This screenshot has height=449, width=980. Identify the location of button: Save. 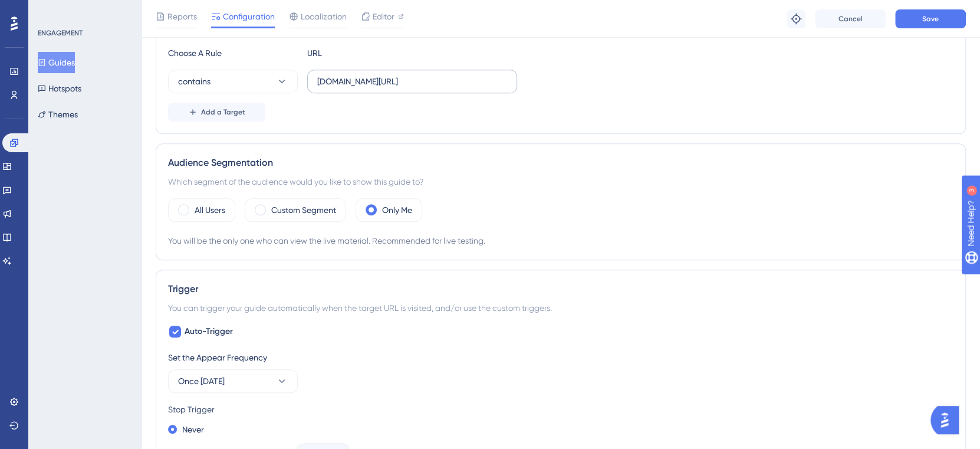
(930, 18).